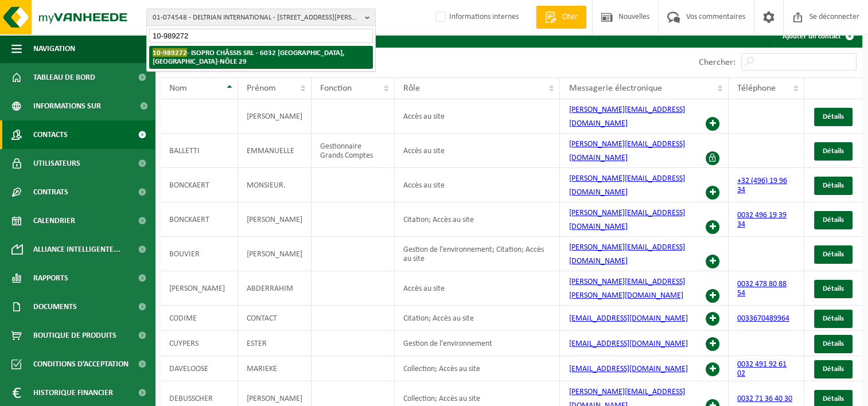 The height and width of the screenshot is (406, 868). I want to click on span: Contacts, so click(51, 135).